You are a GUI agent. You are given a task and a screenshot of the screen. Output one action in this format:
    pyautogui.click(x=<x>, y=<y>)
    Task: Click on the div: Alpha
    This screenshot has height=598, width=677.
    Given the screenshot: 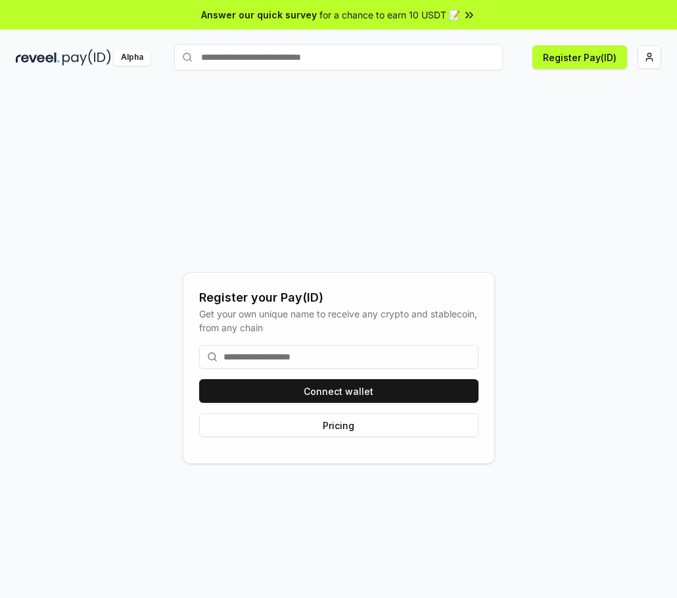 What is the action you would take?
    pyautogui.click(x=132, y=57)
    